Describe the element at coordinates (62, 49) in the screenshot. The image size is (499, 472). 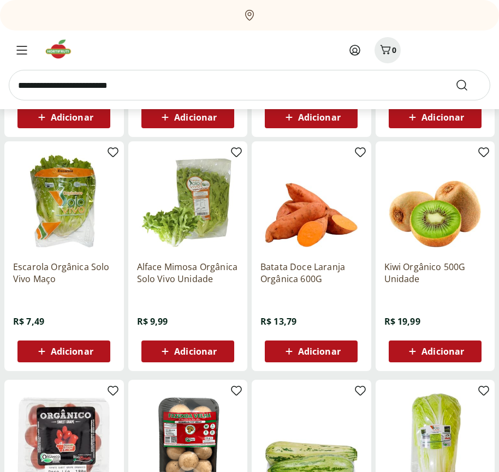
I see `img: Hortifruti` at that location.